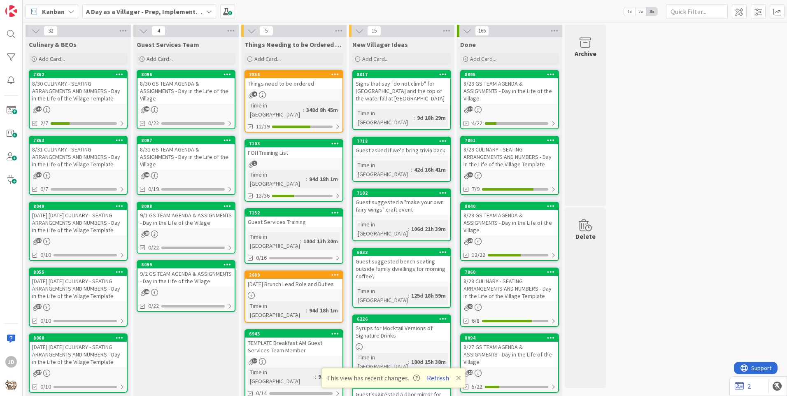 The height and width of the screenshot is (396, 787). Describe the element at coordinates (294, 222) in the screenshot. I see `div: Guest Services Training` at that location.